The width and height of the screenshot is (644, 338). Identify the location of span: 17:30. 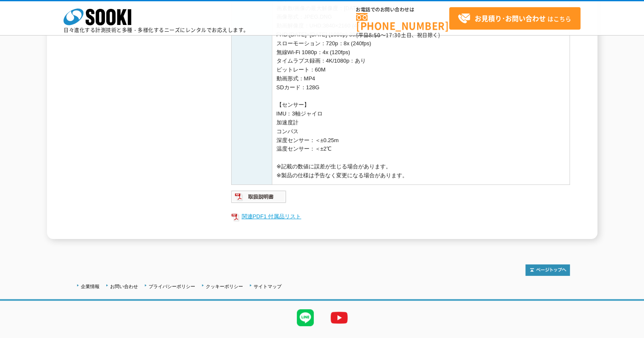
(393, 35).